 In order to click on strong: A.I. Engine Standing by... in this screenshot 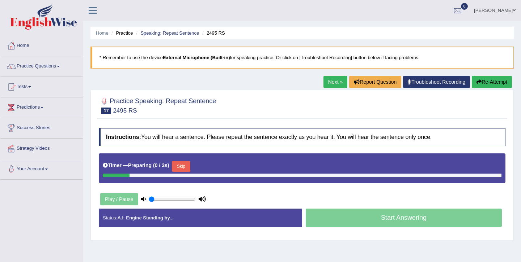, I will do `click(145, 218)`.